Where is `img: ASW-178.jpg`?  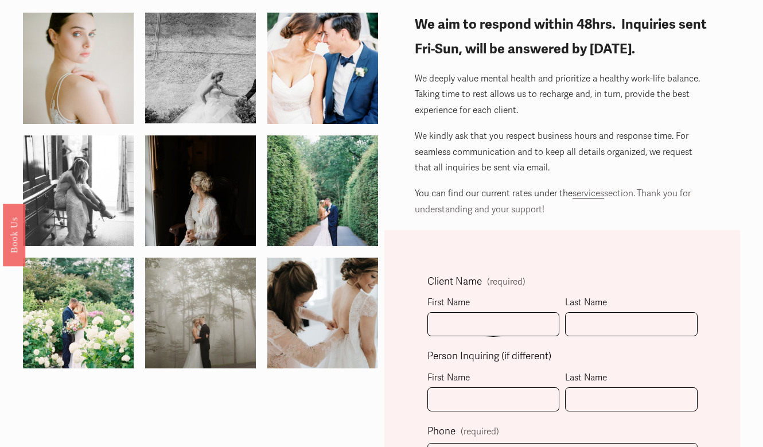
img: ASW-178.jpg is located at coordinates (323, 313).